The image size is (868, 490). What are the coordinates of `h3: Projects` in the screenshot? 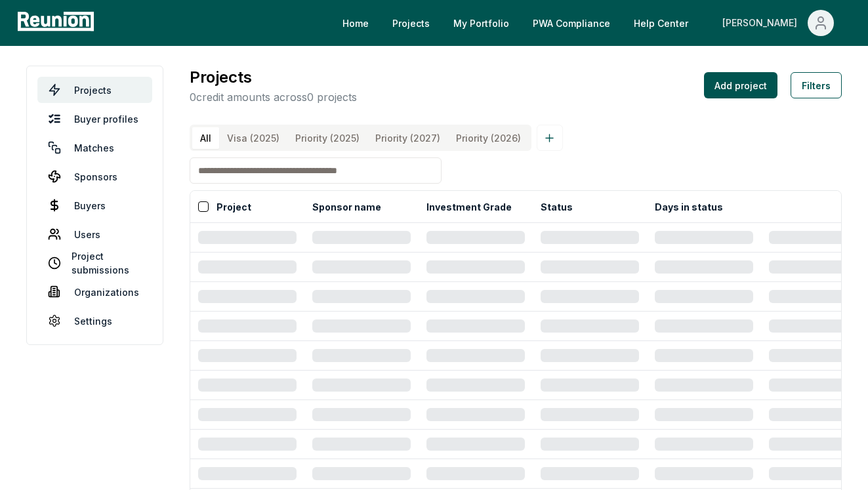 It's located at (273, 77).